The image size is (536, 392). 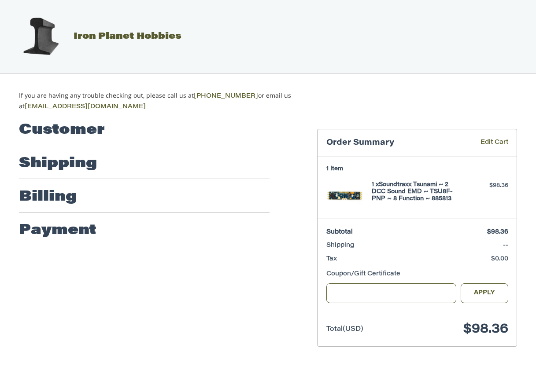 What do you see at coordinates (57, 163) in the screenshot?
I see `h2: Shipping` at bounding box center [57, 163].